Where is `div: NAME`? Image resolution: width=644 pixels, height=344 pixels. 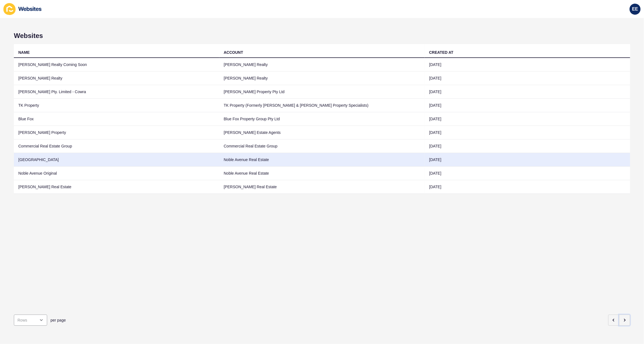
div: NAME is located at coordinates (24, 53).